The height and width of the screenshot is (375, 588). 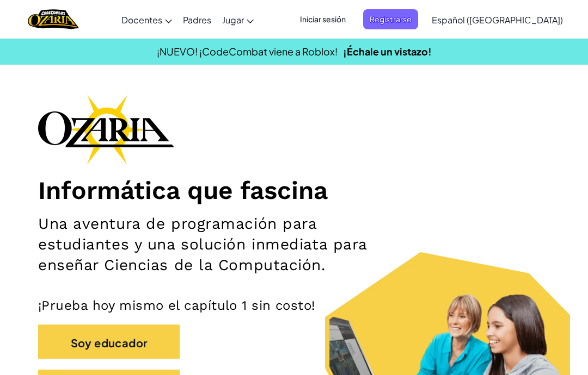 I want to click on font: ¡NUEVO! ¡CodeCombat viene a Roblox!, so click(x=247, y=51).